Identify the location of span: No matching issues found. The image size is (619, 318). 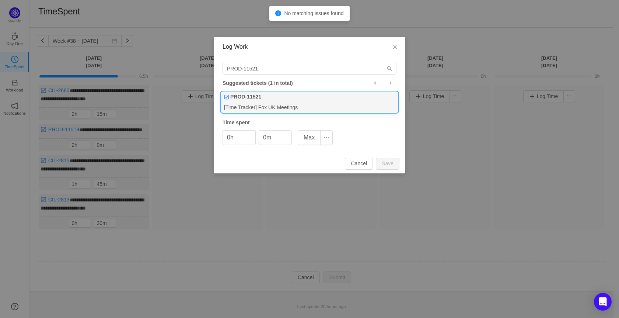
(313, 13).